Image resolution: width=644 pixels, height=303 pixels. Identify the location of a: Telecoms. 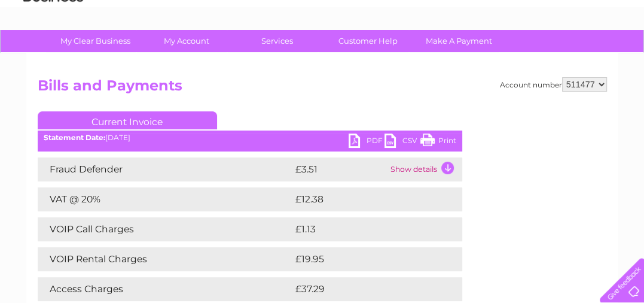
(515, 55).